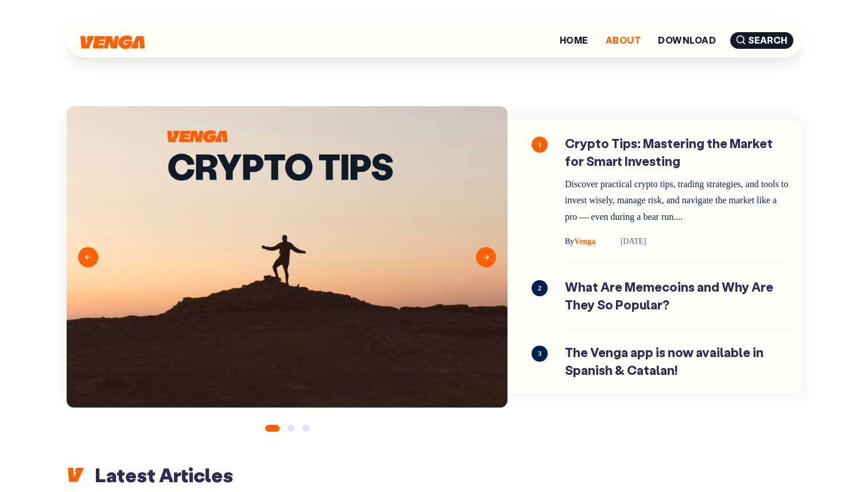  I want to click on button: Previous, so click(88, 256).